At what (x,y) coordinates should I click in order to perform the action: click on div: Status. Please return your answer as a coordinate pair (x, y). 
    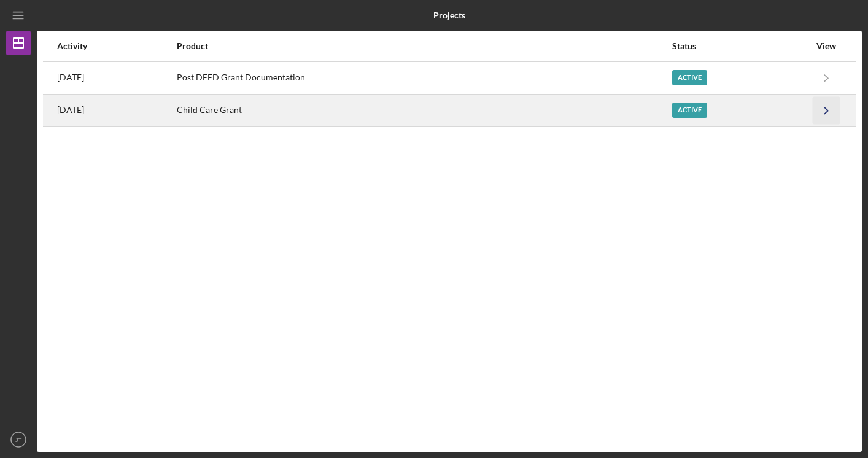
    Looking at the image, I should click on (740, 46).